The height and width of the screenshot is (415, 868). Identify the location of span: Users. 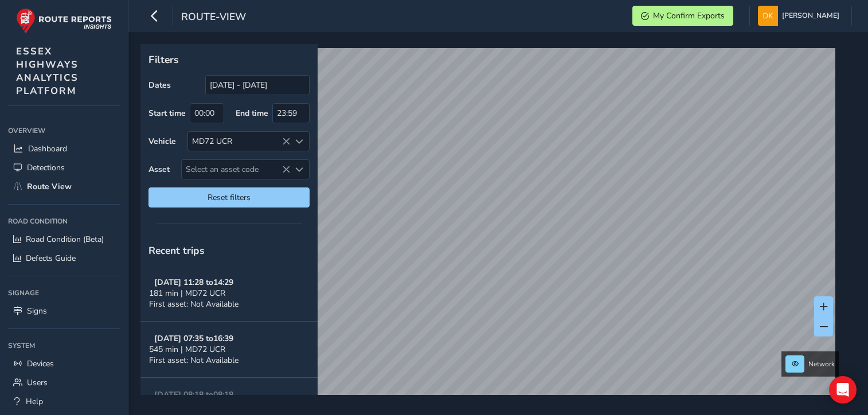
(37, 383).